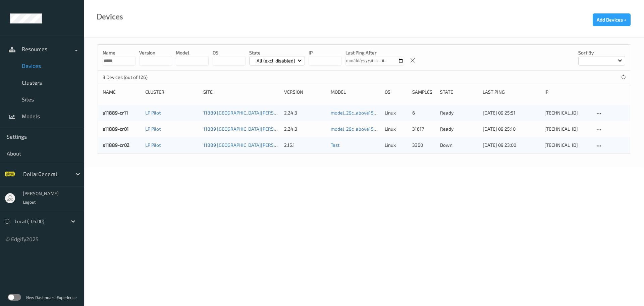 This screenshot has width=644, height=306. Describe the element at coordinates (305, 92) in the screenshot. I see `div: version` at that location.